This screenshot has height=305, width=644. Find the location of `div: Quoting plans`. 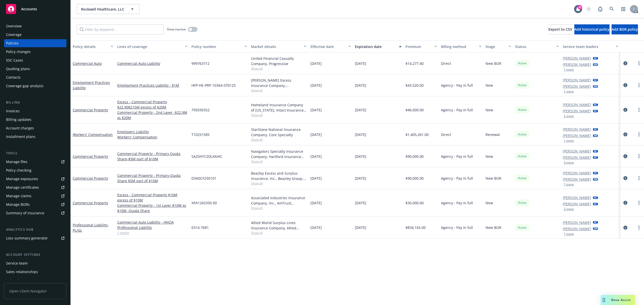

div: Quoting plans is located at coordinates (18, 69).